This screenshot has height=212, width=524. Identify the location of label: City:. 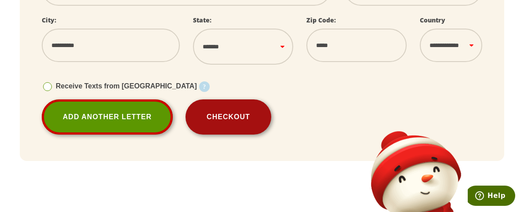
(49, 20).